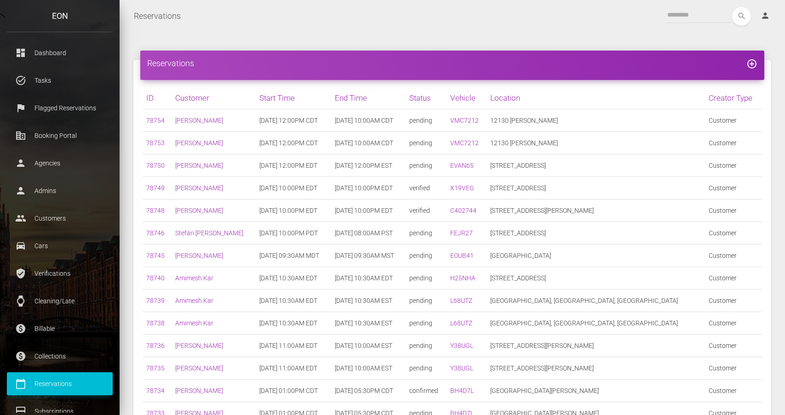  Describe the element at coordinates (60, 274) in the screenshot. I see `a: verified_user Verifications` at that location.